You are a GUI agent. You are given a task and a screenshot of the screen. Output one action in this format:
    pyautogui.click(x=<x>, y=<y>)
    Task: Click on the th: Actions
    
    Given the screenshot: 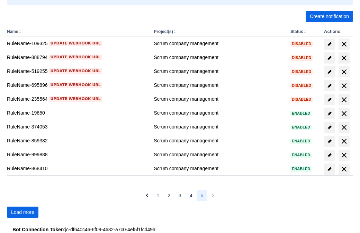 What is the action you would take?
    pyautogui.click(x=338, y=32)
    